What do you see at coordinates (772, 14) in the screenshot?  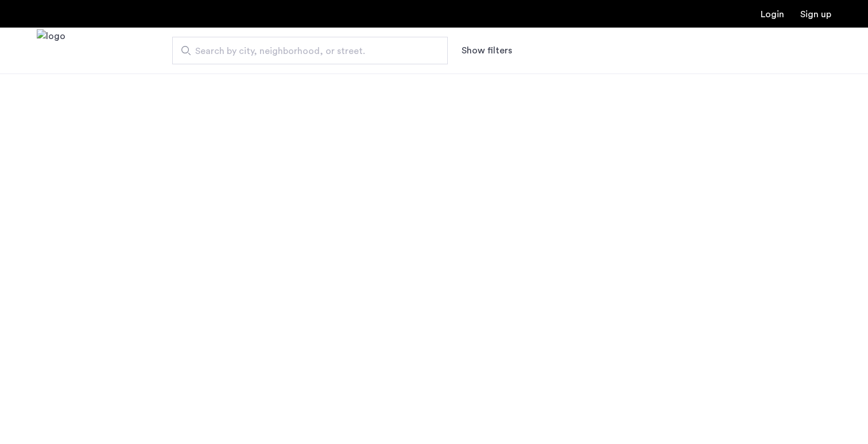 I see `a: Login` at bounding box center [772, 14].